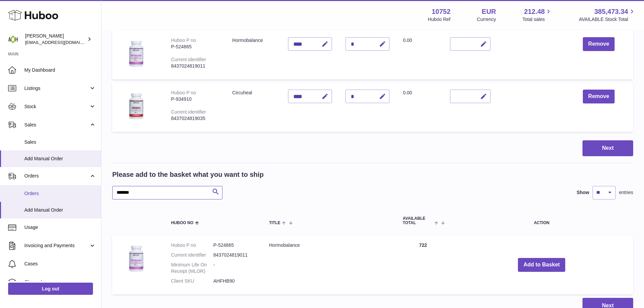  What do you see at coordinates (274, 223) in the screenshot?
I see `span: Title` at bounding box center [274, 223].